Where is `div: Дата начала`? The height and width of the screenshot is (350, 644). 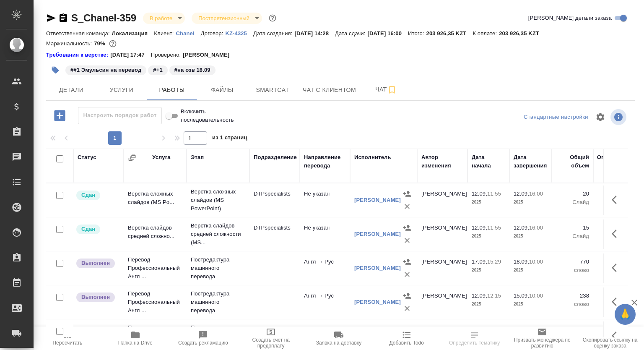 div: Дата начала is located at coordinates (488, 161).